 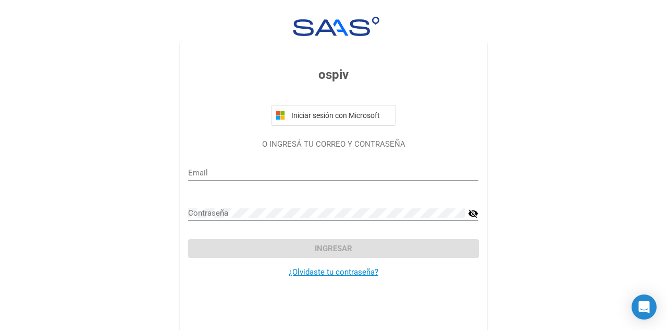 What do you see at coordinates (644, 307) in the screenshot?
I see `div: Open Intercom Messenger` at bounding box center [644, 307].